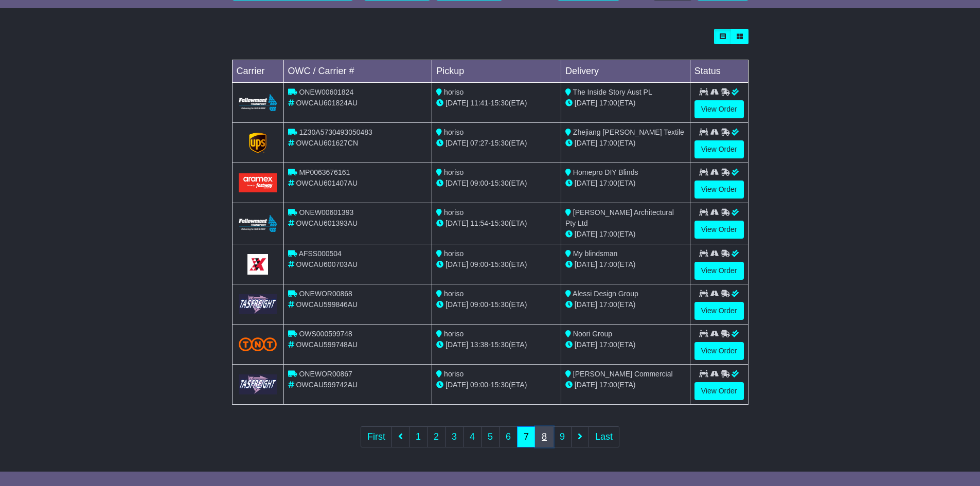  Describe the element at coordinates (326, 264) in the screenshot. I see `span: OWCAU600703AU` at that location.